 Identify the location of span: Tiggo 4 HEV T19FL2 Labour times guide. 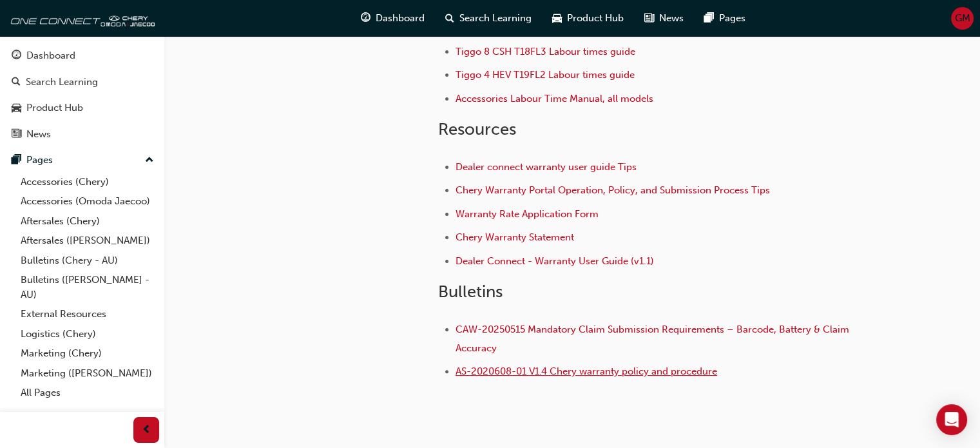
(545, 75).